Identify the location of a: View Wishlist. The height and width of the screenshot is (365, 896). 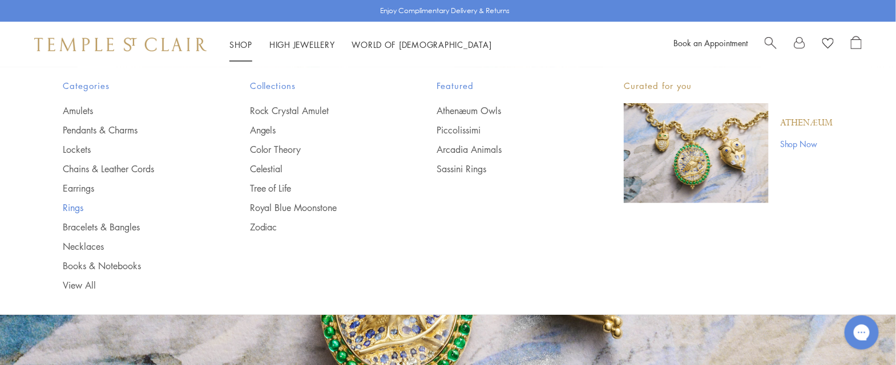
(828, 45).